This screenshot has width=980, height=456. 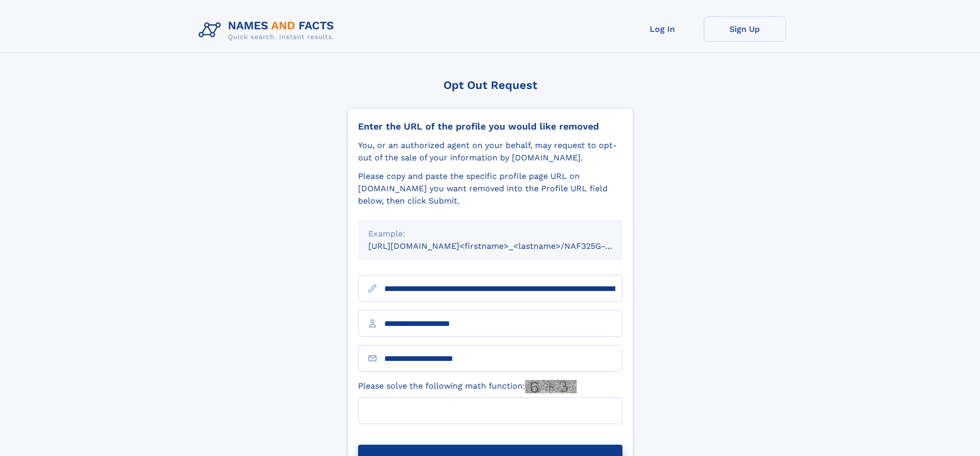 I want to click on div: Opt Out Request, so click(x=490, y=85).